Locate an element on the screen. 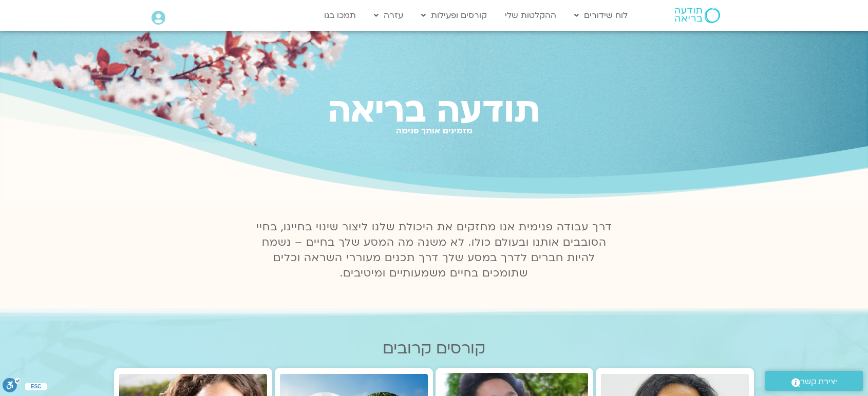  a: יצירת קשר is located at coordinates (814, 381).